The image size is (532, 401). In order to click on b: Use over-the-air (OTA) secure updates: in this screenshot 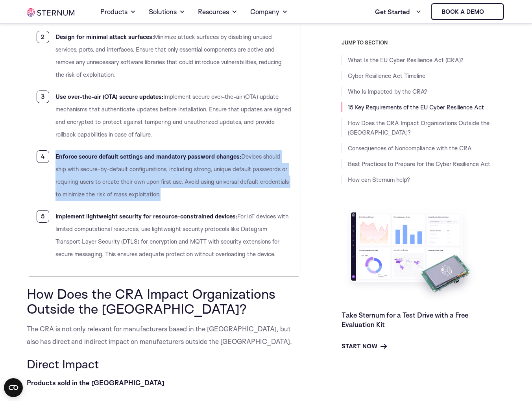, I will do `click(109, 97)`.